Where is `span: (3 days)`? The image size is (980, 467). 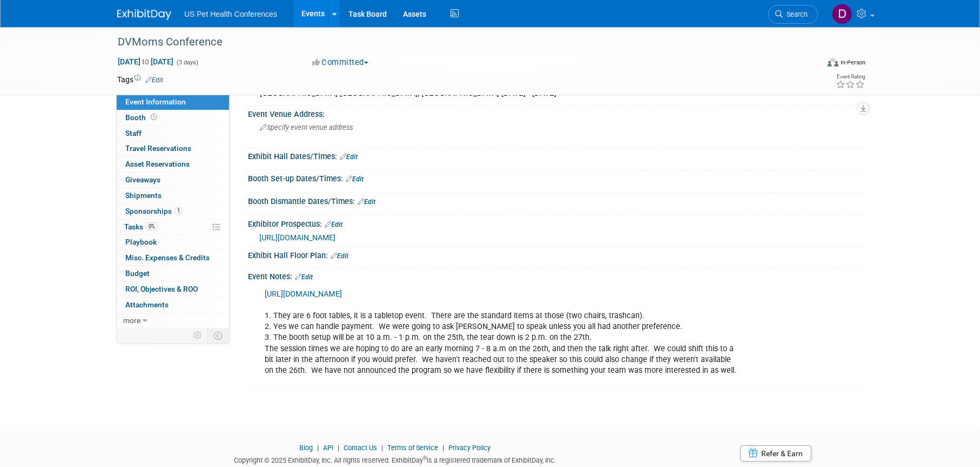
span: (3 days) is located at coordinates (187, 62).